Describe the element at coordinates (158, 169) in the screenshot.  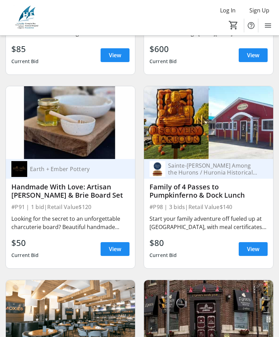
I see `img: Sainte-Marie Among the Hurons / Huronia Historical Parks & The World Famous Dock Lunch` at that location.